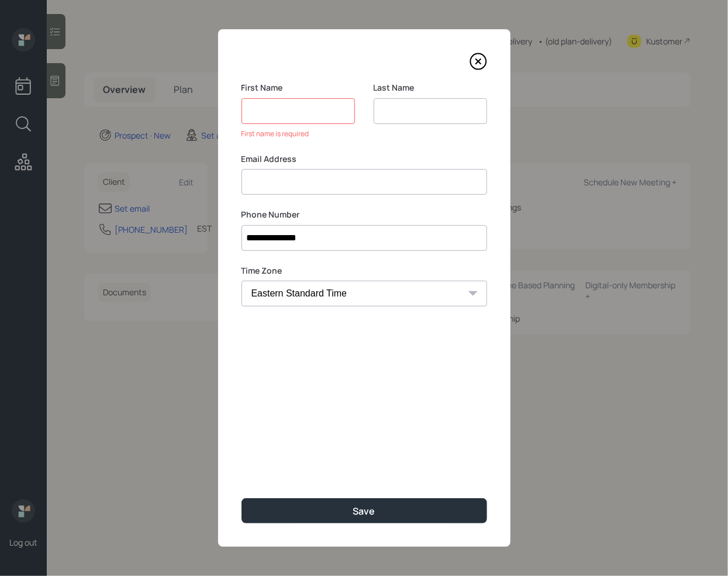 The height and width of the screenshot is (576, 728). What do you see at coordinates (364, 270) in the screenshot?
I see `label: Time Zone` at bounding box center [364, 270].